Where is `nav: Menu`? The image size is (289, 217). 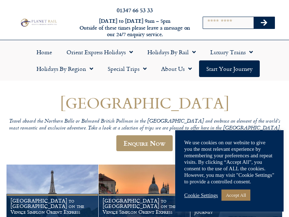 nav: Menu is located at coordinates (144, 60).